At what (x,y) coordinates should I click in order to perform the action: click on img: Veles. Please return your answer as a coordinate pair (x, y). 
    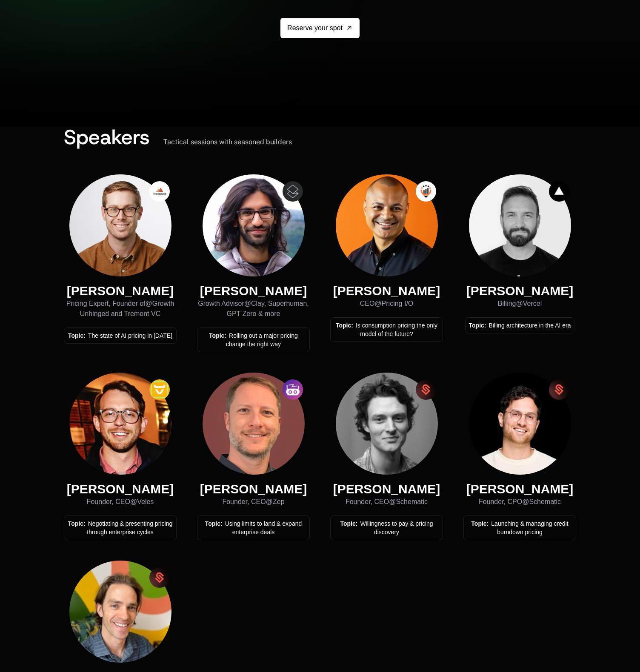
    Looking at the image, I should click on (160, 389).